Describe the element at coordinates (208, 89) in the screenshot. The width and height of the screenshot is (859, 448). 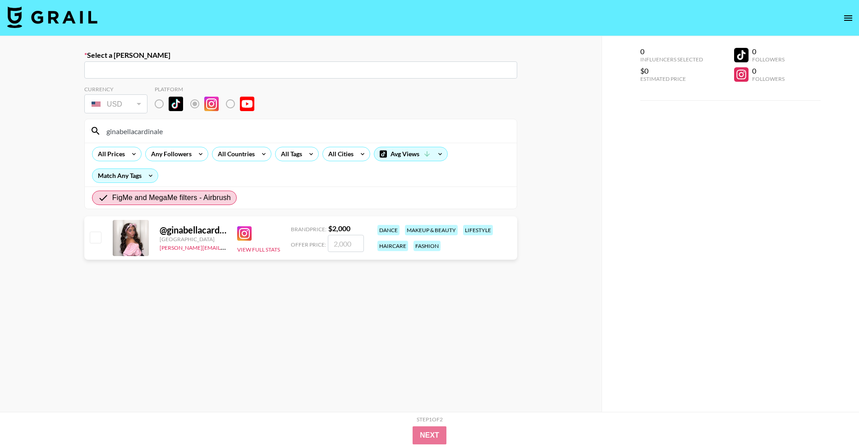
I see `div: Platform` at that location.